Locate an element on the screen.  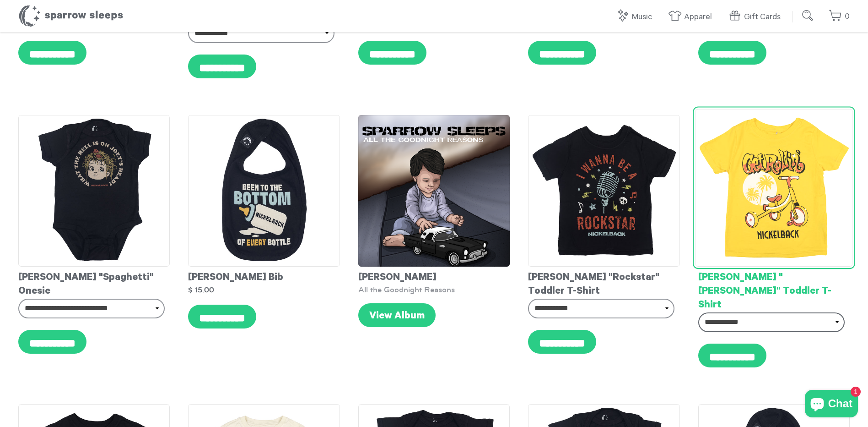
img: Nickelback-AllTheGoodnightReasons-Cover_1_grande.png is located at coordinates (434, 190).